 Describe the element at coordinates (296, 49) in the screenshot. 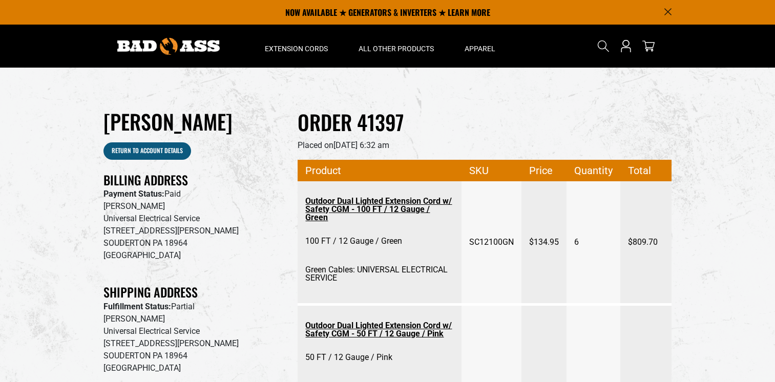

I see `span: Extension Cords` at that location.